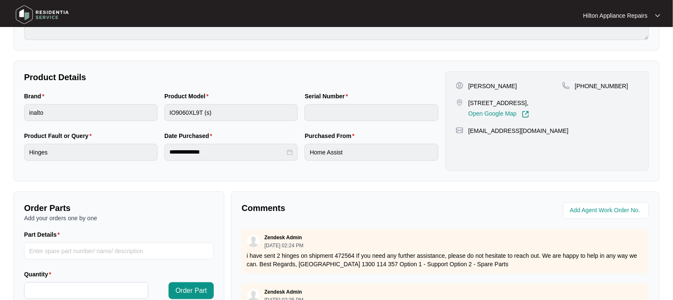 Image resolution: width=673 pixels, height=300 pixels. What do you see at coordinates (119, 251) in the screenshot?
I see `input: Part Details` at bounding box center [119, 251].